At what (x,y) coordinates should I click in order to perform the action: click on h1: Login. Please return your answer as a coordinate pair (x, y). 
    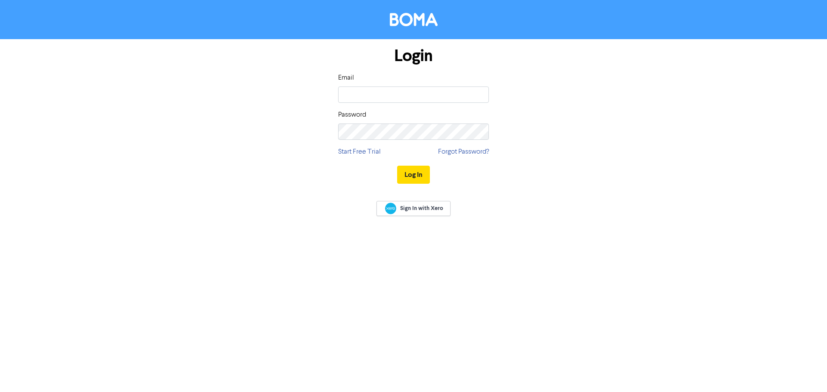
    Looking at the image, I should click on (413, 56).